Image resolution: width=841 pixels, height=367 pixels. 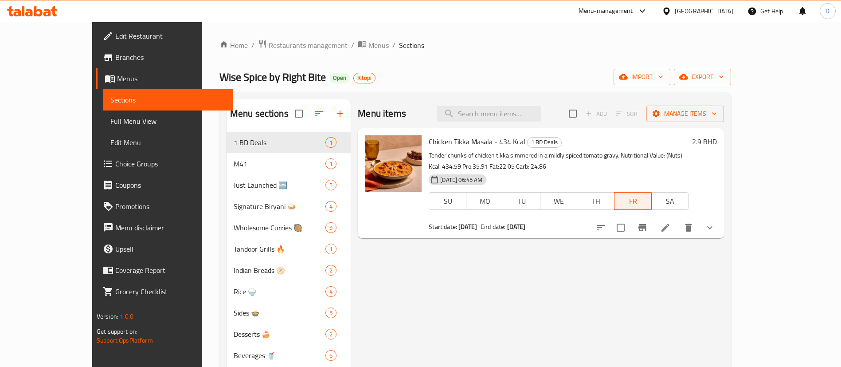 I want to click on span: Select to update, so click(x=620, y=227).